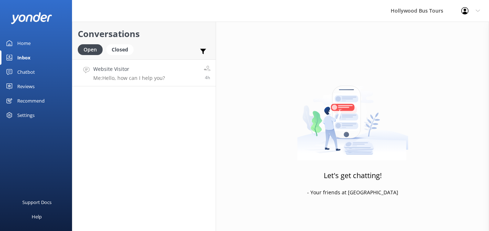  I want to click on span: Sep 04 2025 09:07am (UTC -07:00) America/Tijuana, so click(207, 77).